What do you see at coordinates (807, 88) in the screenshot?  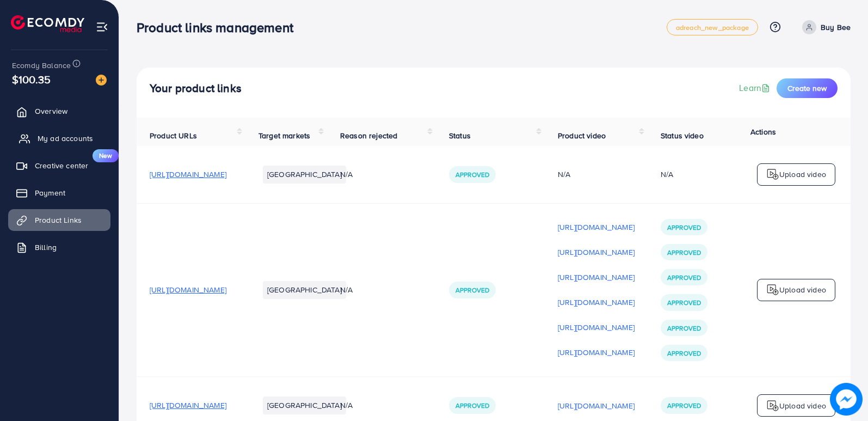 I see `button: Create new` at bounding box center [807, 88].